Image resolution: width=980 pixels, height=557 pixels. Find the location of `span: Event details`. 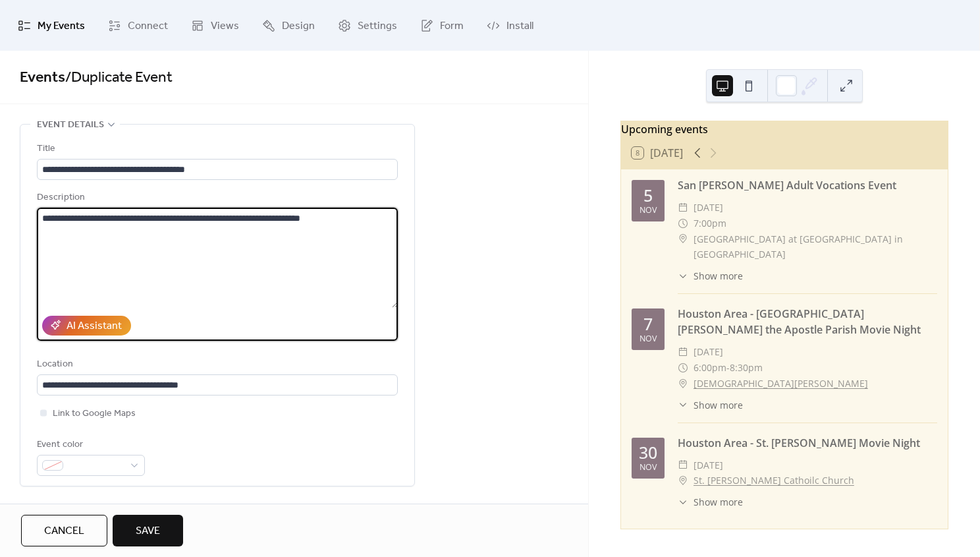

span: Event details is located at coordinates (71, 125).